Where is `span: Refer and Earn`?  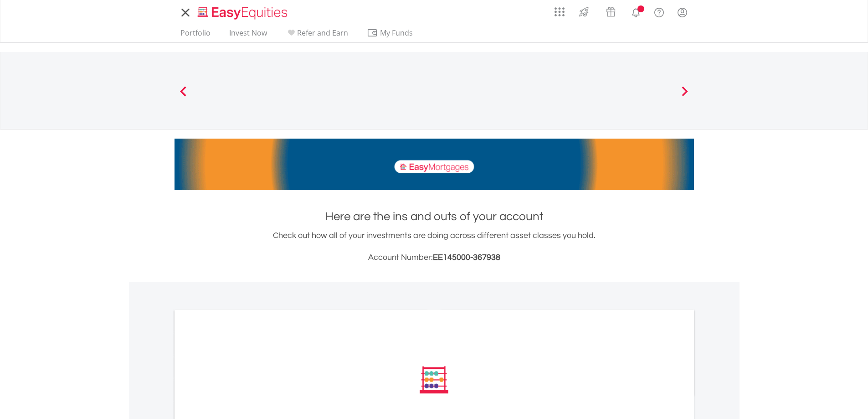 span: Refer and Earn is located at coordinates (323, 33).